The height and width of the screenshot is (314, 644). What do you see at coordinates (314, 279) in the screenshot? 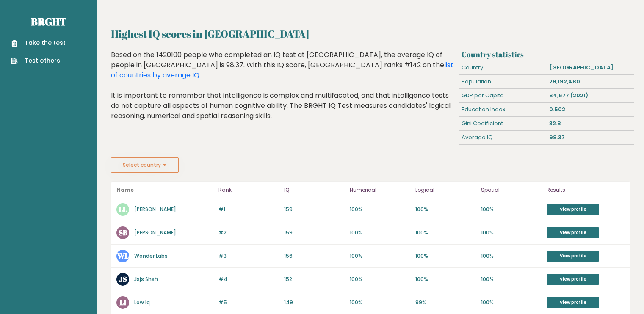
I see `p: 152` at bounding box center [314, 279].